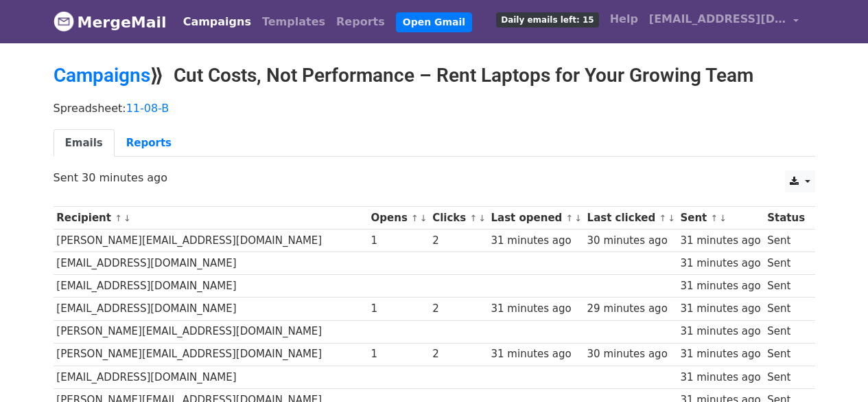 The width and height of the screenshot is (868, 402). What do you see at coordinates (785, 218) in the screenshot?
I see `th: Status` at bounding box center [785, 218].